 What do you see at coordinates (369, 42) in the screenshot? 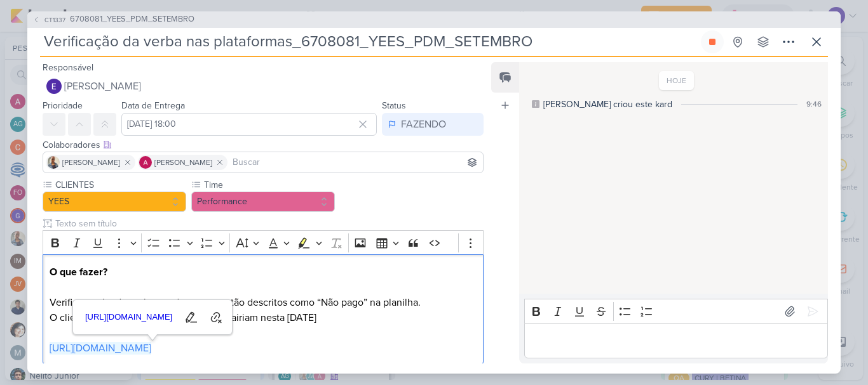
I see `input: Kard Sem Título` at bounding box center [369, 42].